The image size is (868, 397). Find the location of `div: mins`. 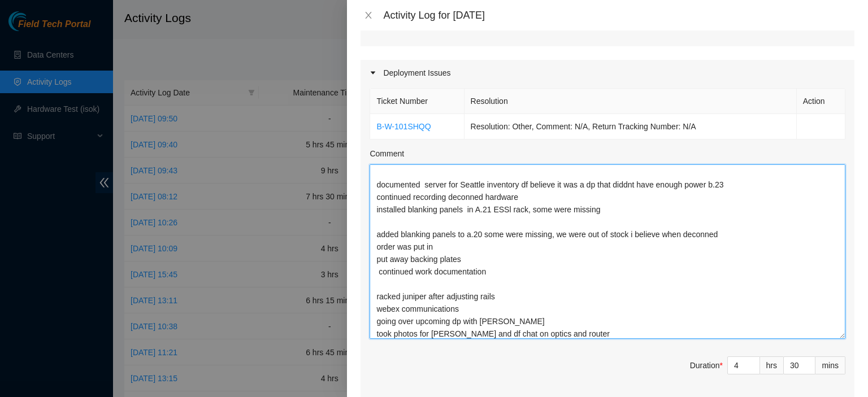

div: mins is located at coordinates (830, 366).